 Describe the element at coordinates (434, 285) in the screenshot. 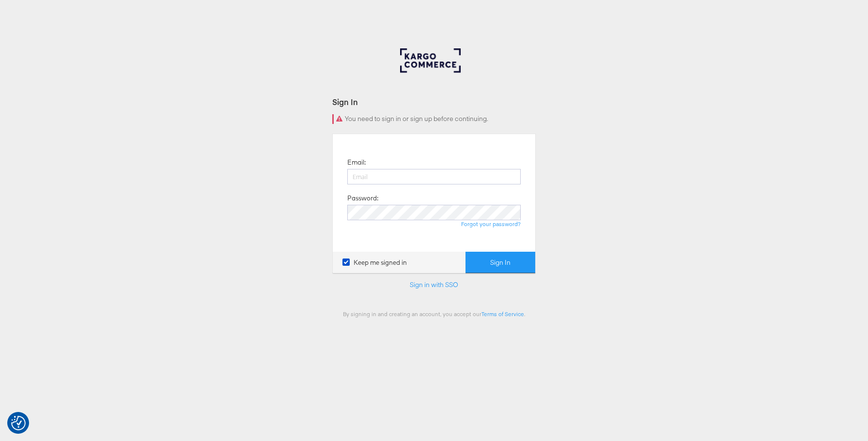

I see `a: Sign in with SSO` at that location.